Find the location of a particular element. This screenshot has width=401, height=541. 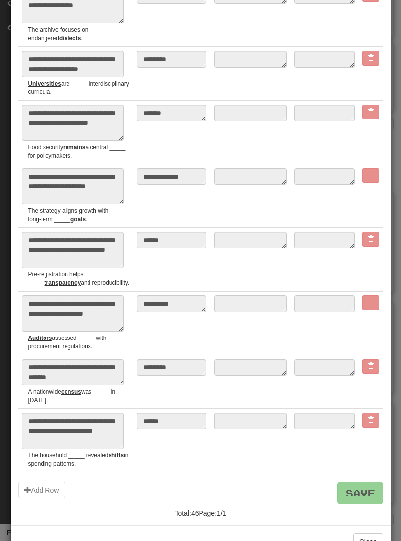

div: Total: 46 Page: 1 / 1 is located at coordinates (200, 511).